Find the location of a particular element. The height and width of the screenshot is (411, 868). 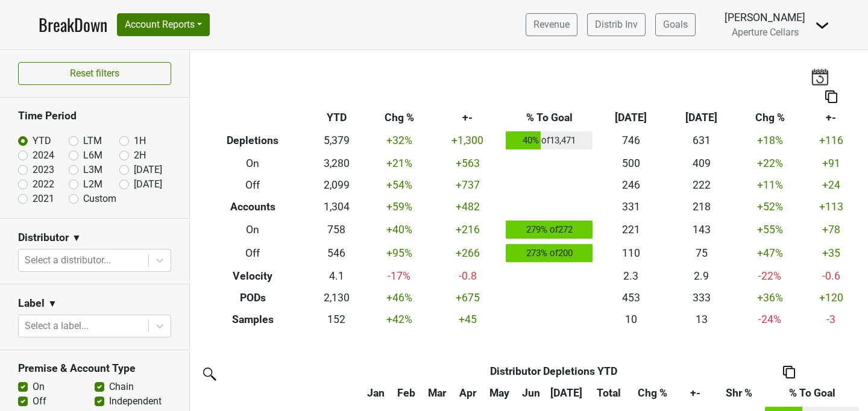

td: +35 is located at coordinates (830, 254).